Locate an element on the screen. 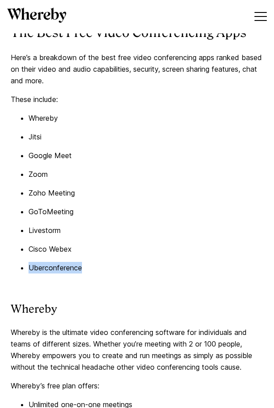  p: These include: is located at coordinates (137, 99).